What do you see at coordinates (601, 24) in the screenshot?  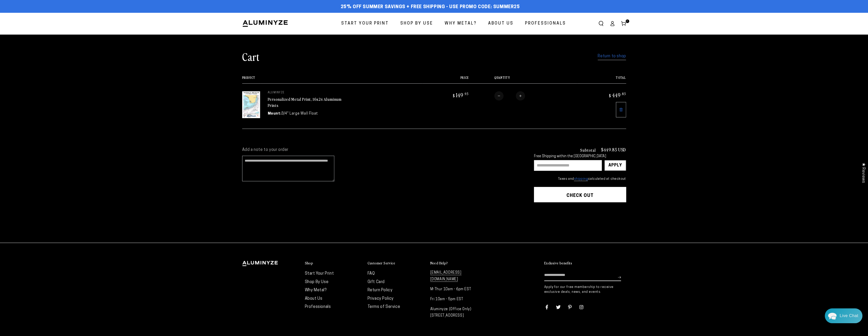 I see `summary: Search our site` at bounding box center [601, 24].